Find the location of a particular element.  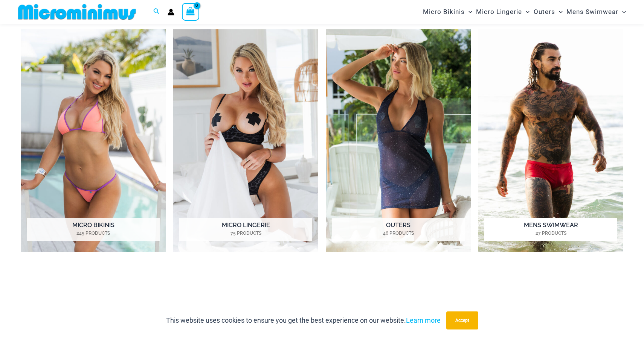

a: Learn more is located at coordinates (423, 320).